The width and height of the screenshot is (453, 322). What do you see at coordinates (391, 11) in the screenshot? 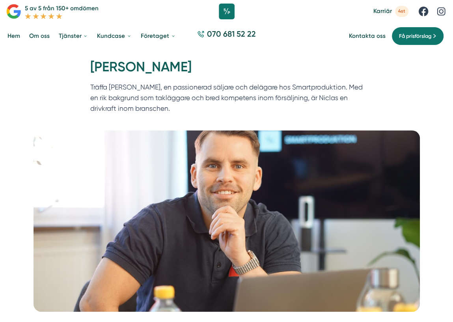
I see `a: Karriär 4st` at bounding box center [391, 11].